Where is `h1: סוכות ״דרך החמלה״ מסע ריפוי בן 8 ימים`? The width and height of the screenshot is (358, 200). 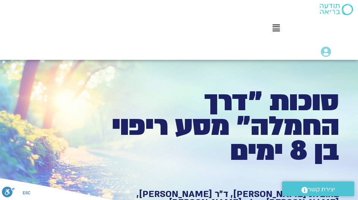 h1: סוכות ״דרך החמלה״ מסע ריפוי בן 8 ימים is located at coordinates (223, 127).